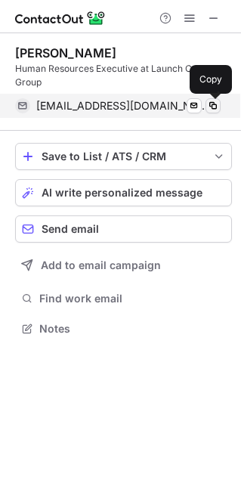  I want to click on span: Add to email campaign, so click(101, 265).